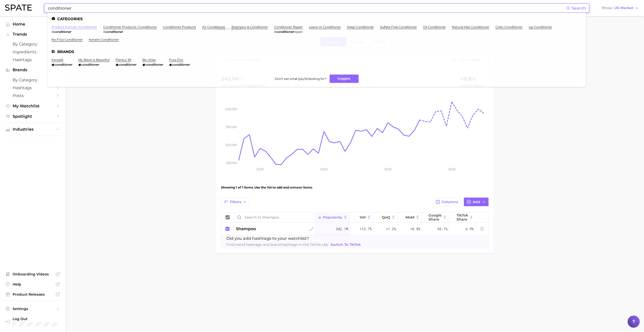  What do you see at coordinates (33, 106) in the screenshot?
I see `span: My Watchlist` at bounding box center [33, 106].